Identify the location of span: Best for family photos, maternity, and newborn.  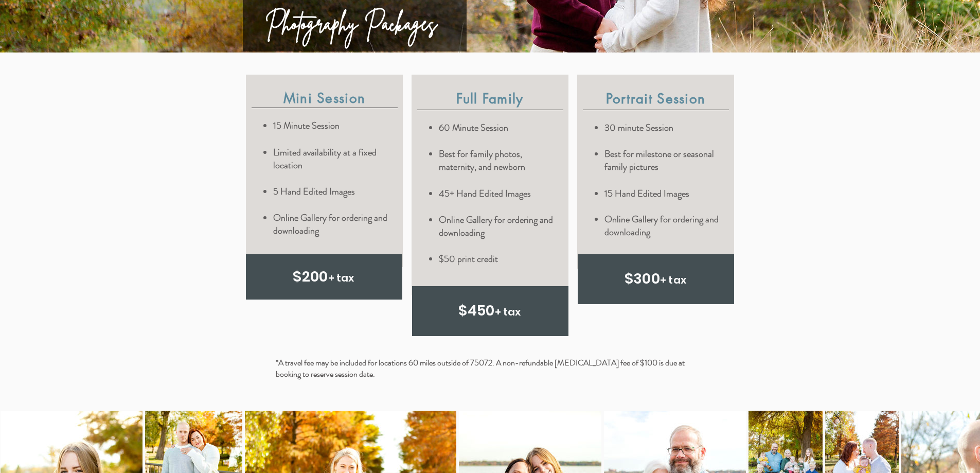
(482, 160).